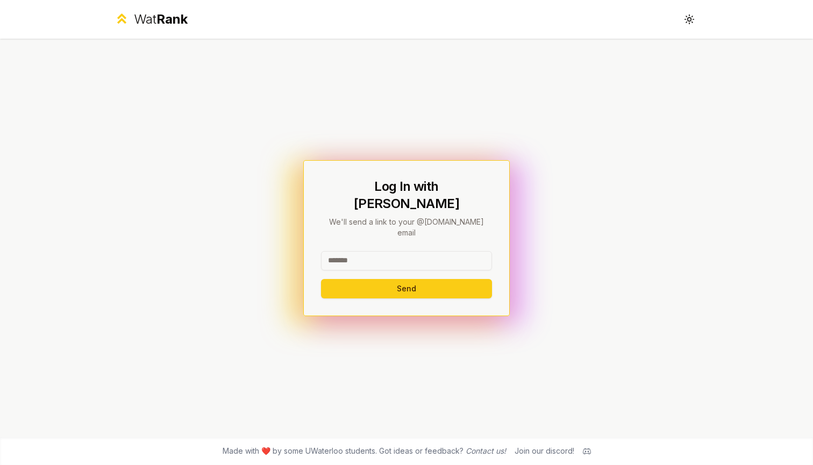  I want to click on span: Made with ❤️ by some UWaterloo students. Got ideas or feedback?, so click(364, 451).